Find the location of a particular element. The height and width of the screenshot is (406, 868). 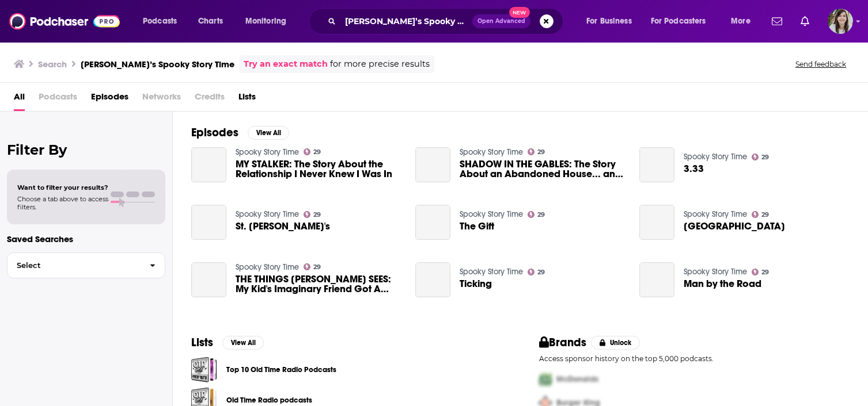

span: Select is located at coordinates (73, 265).